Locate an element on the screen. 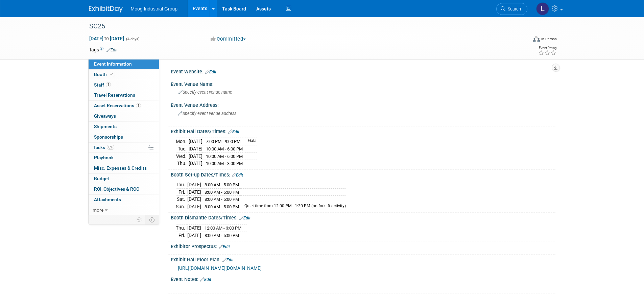  div: Exhibit Hall Dates/Times: is located at coordinates (363, 131).